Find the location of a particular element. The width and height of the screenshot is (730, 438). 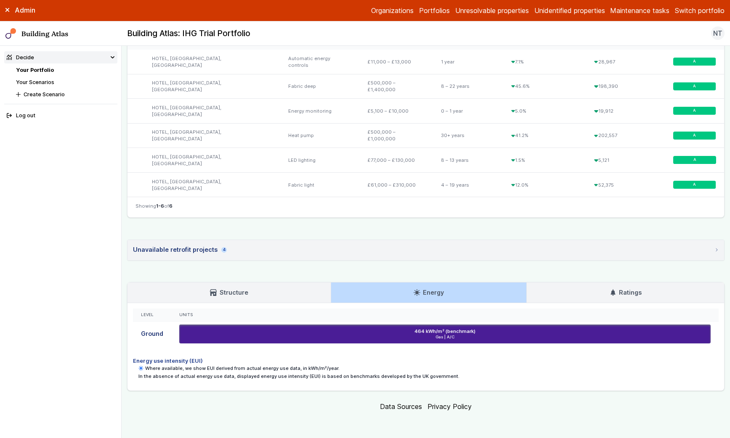

div: Decide is located at coordinates (20, 57).